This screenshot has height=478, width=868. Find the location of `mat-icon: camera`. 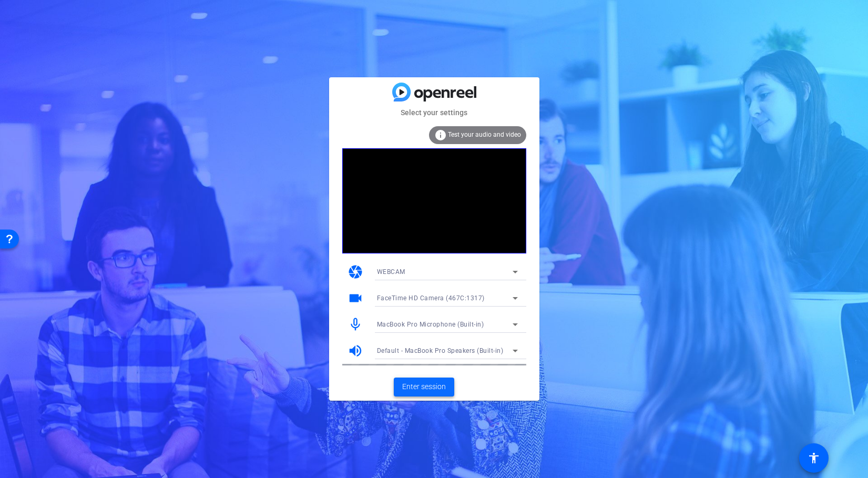

mat-icon: camera is located at coordinates (356, 272).